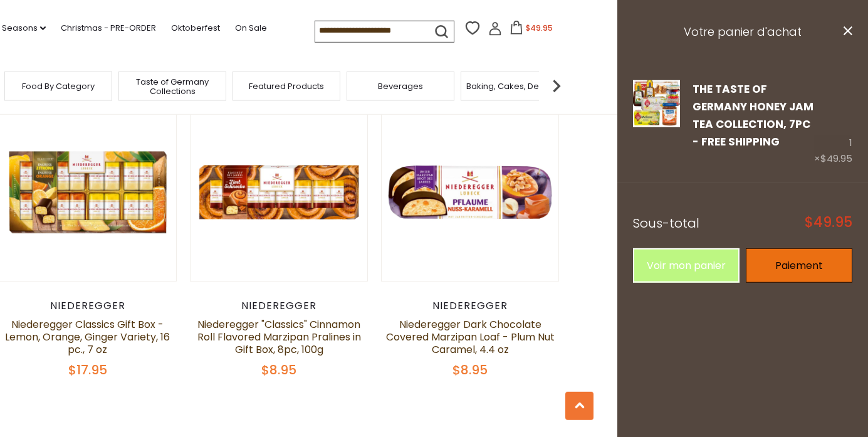  I want to click on span: $17.95, so click(88, 370).